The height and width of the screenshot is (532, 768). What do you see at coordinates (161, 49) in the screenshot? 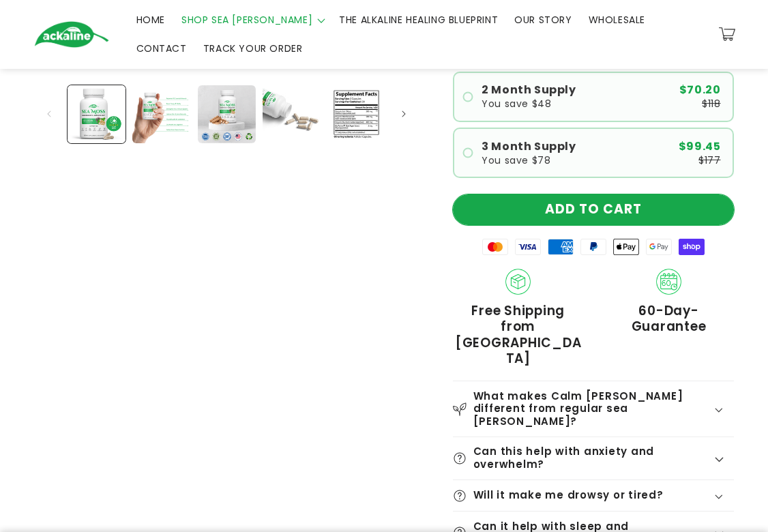
I see `a: CONTACT` at bounding box center [161, 49].